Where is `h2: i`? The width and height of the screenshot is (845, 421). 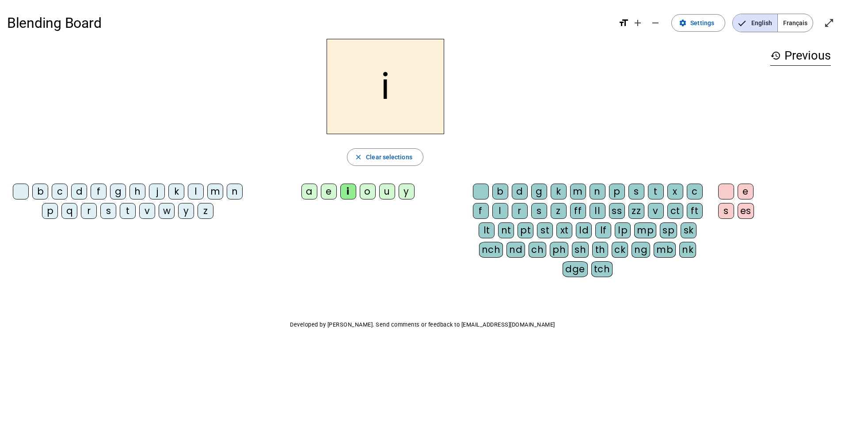
h2: i is located at coordinates (385, 87).